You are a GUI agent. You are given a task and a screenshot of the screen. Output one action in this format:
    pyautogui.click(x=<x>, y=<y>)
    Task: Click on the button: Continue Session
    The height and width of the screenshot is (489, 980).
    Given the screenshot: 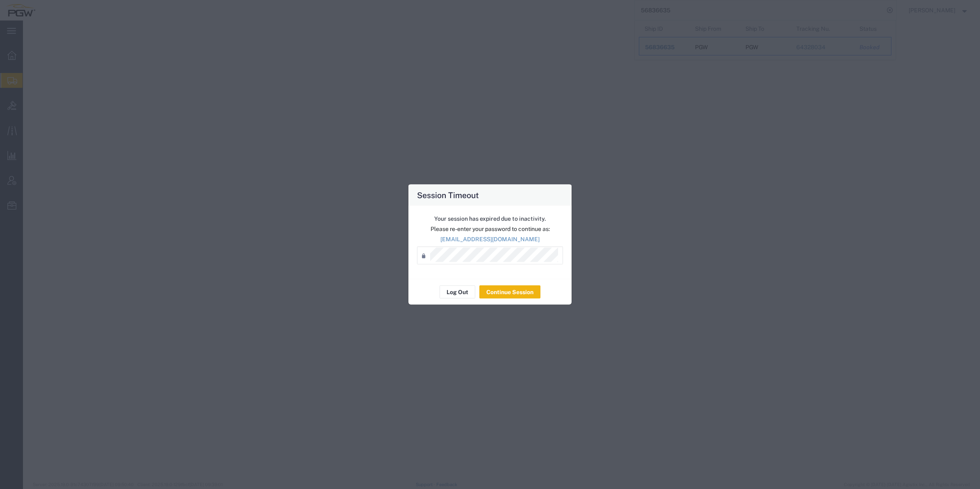 What is the action you would take?
    pyautogui.click(x=510, y=292)
    